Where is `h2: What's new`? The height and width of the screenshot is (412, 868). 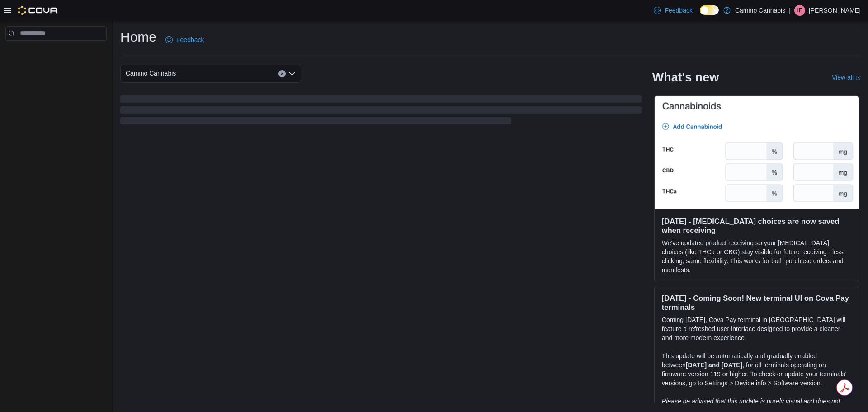
h2: What's new is located at coordinates (685, 77).